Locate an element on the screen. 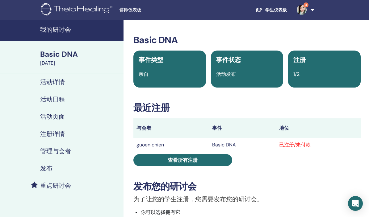  p: 为了让您的学生注册，您需要发布您的研讨会。 is located at coordinates (247, 199).